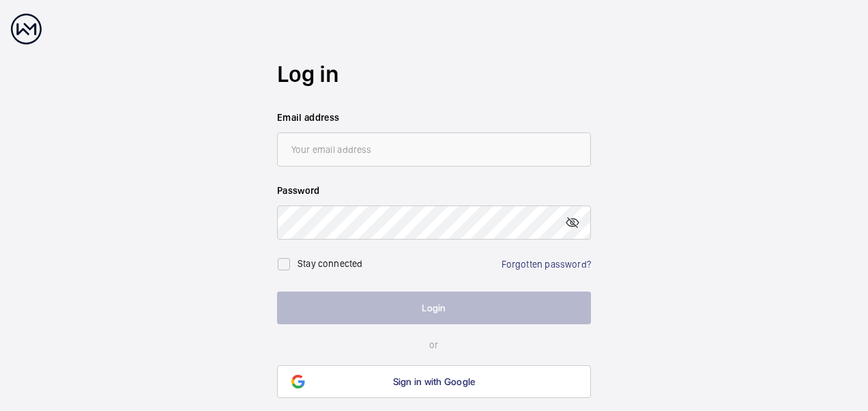 The height and width of the screenshot is (411, 868). Describe the element at coordinates (434, 345) in the screenshot. I see `p: or` at that location.